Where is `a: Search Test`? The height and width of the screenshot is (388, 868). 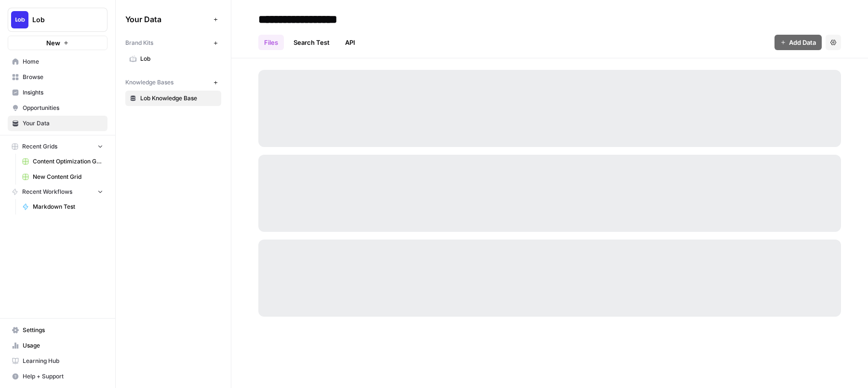
a: Search Test is located at coordinates (312, 42).